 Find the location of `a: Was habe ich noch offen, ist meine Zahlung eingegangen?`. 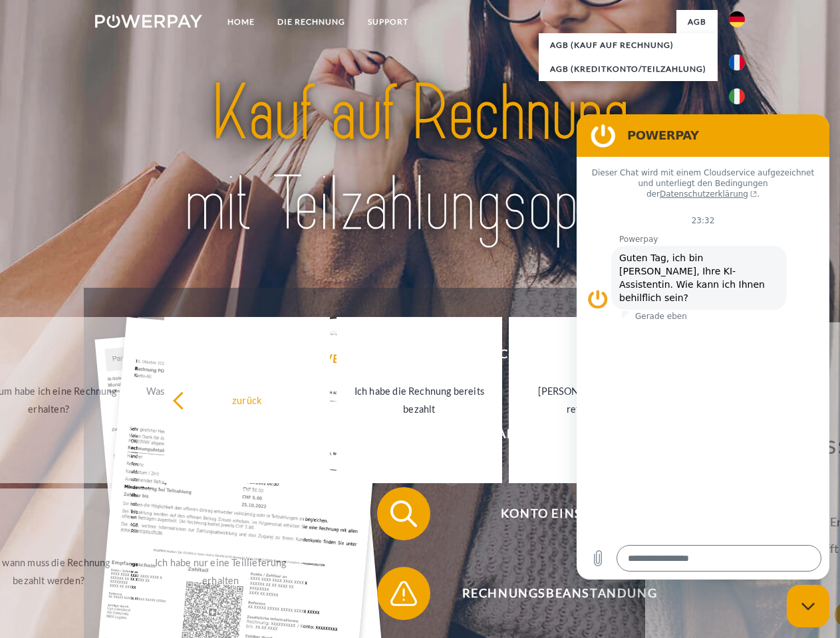

a: Was habe ich noch offen, ist meine Zahlung eingegangen? is located at coordinates (220, 400).